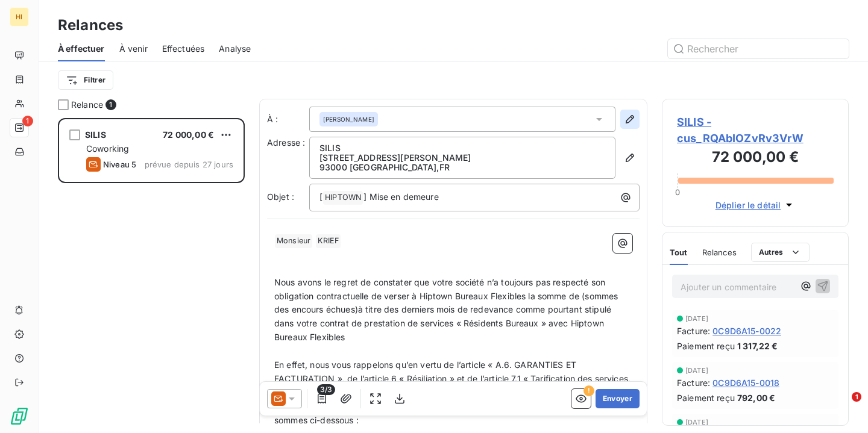 Image resolution: width=868 pixels, height=433 pixels. What do you see at coordinates (756, 397) in the screenshot?
I see `span: 792,00 €` at bounding box center [756, 397].